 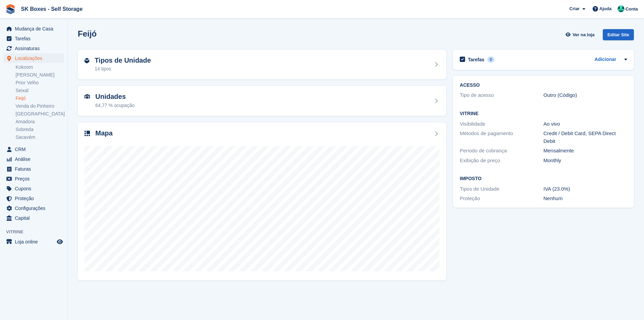 I want to click on div: 14 tipos, so click(x=123, y=69).